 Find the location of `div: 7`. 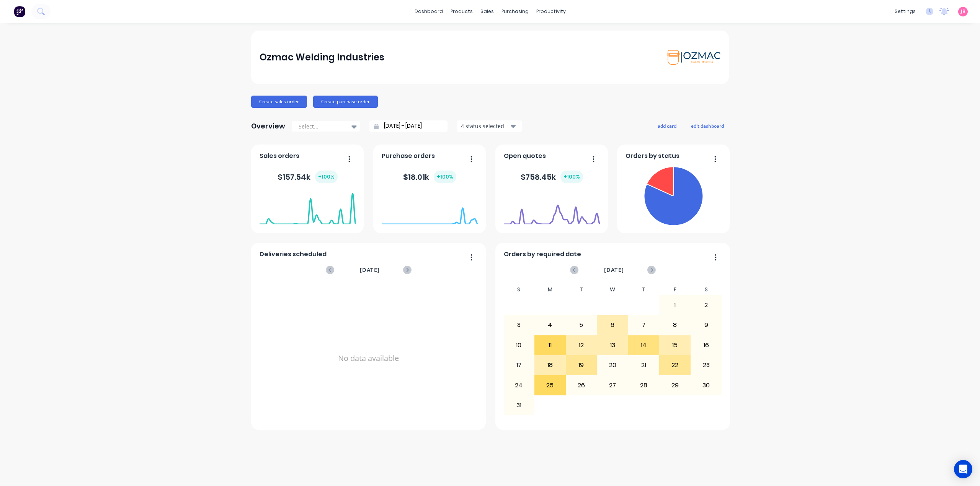

div: 7 is located at coordinates (643, 325).